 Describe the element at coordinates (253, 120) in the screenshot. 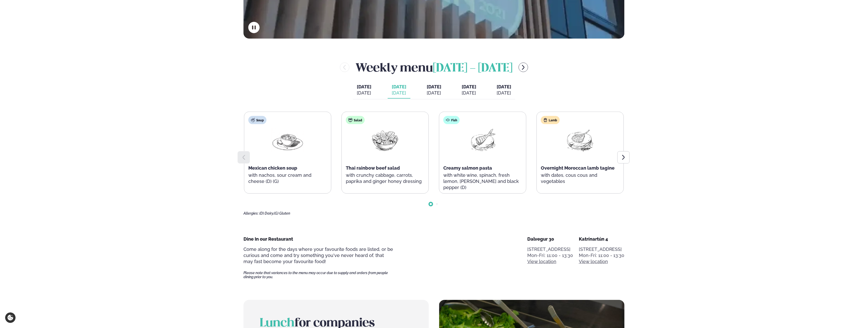

I see `img: soup.svg` at that location.